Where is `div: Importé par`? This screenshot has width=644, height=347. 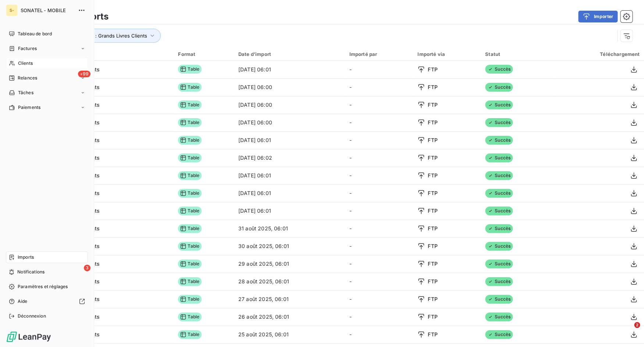
div: Importé par is located at coordinates (379, 54).